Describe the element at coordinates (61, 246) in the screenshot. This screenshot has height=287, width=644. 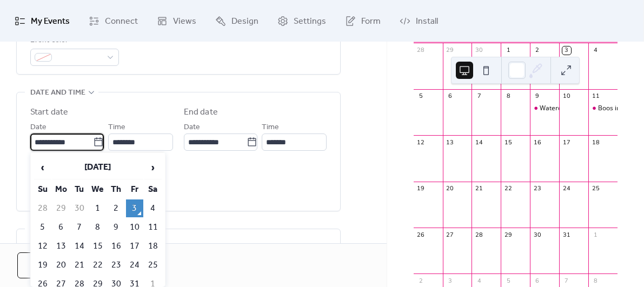
I see `td: 13` at that location.